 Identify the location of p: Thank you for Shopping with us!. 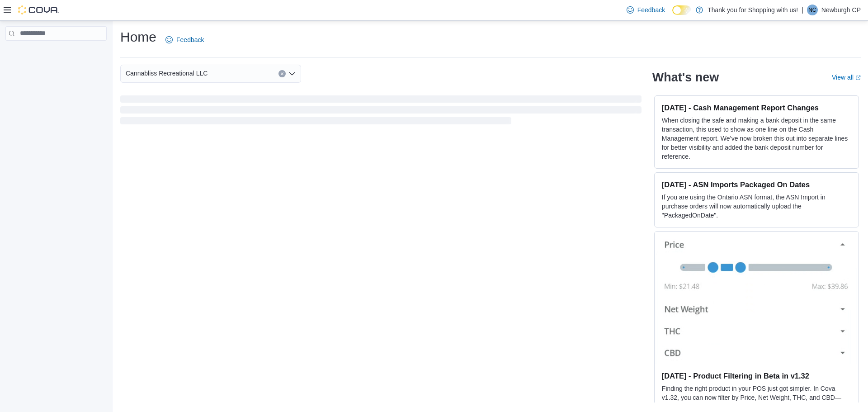
(753, 10).